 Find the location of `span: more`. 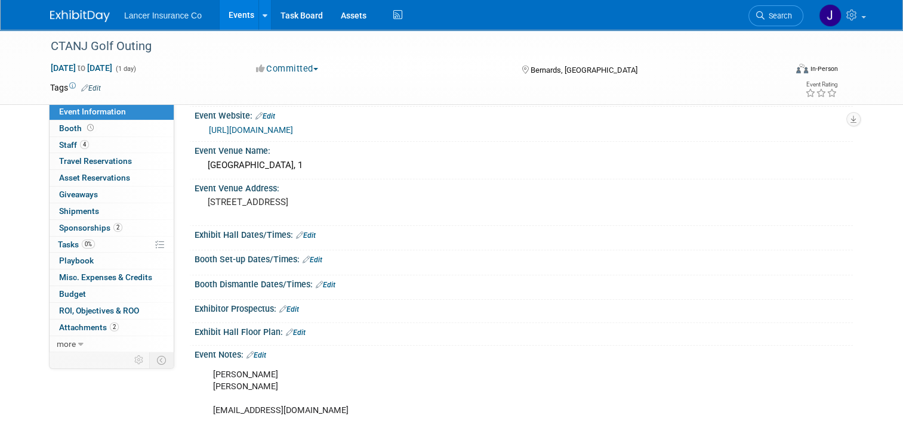

span: more is located at coordinates (66, 344).